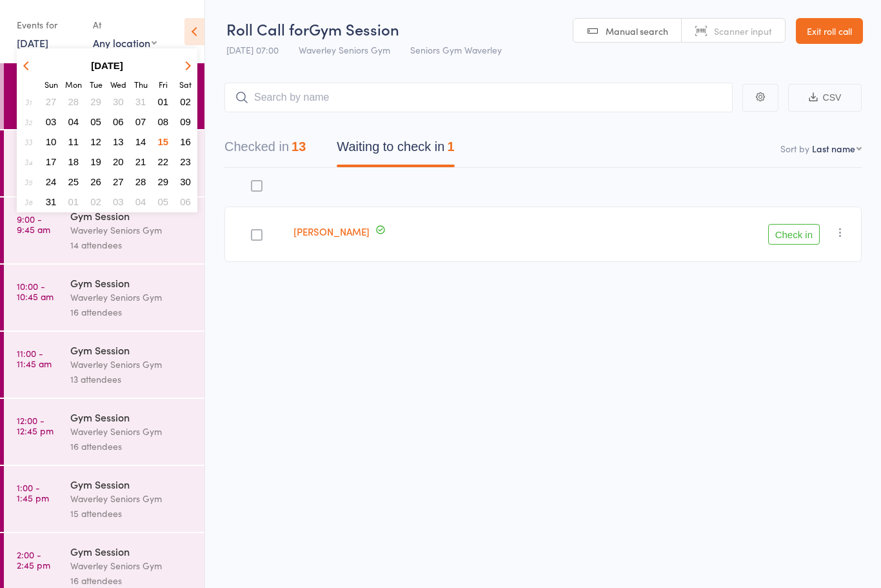 Image resolution: width=881 pixels, height=588 pixels. Describe the element at coordinates (34, 224) in the screenshot. I see `time: 9:00 - 9:45 am` at that location.